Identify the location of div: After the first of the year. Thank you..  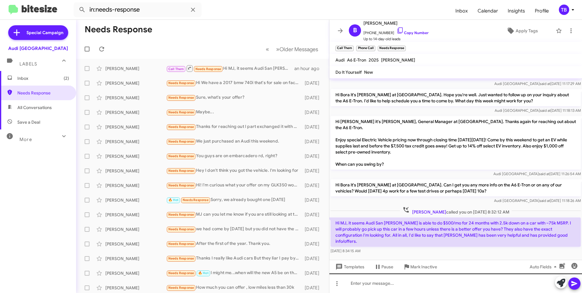
(234, 243).